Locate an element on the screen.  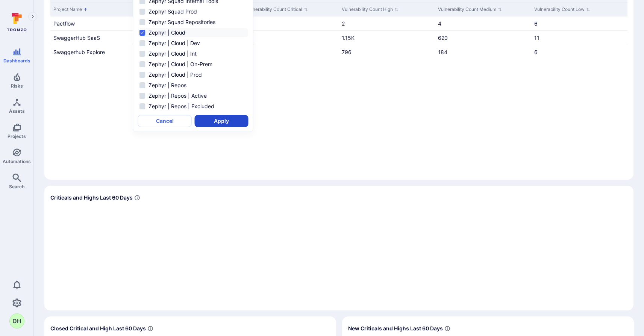
a: 1.15K is located at coordinates (348, 37).